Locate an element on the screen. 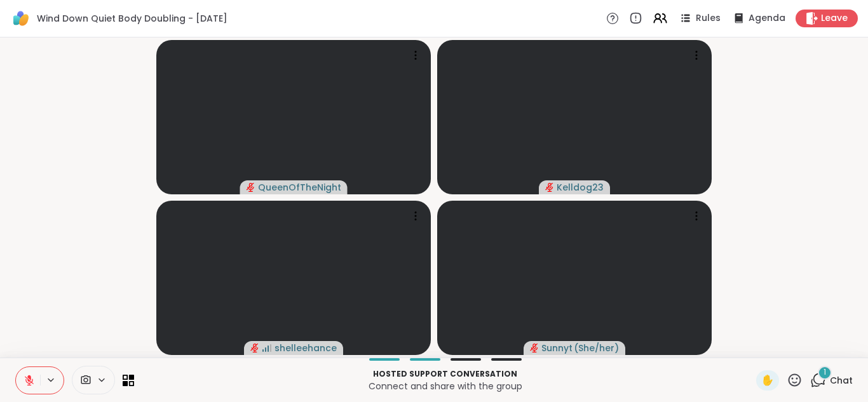 This screenshot has height=402, width=868. span: QueenOfTheNight is located at coordinates (299, 187).